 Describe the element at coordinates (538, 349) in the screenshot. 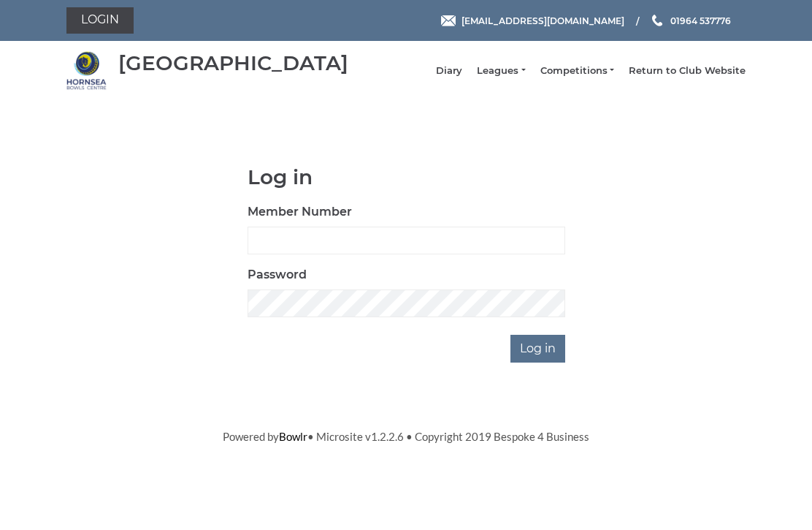

I see `input: Log in` at that location.